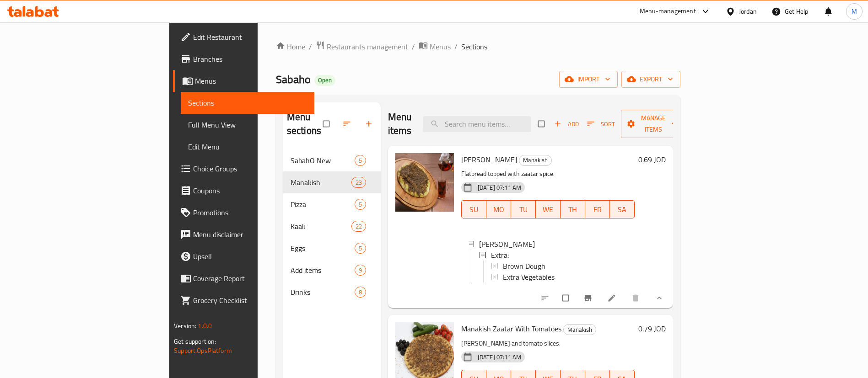 The width and height of the screenshot is (868, 378). Describe the element at coordinates (659, 298) in the screenshot. I see `svg: Show Choices` at that location.